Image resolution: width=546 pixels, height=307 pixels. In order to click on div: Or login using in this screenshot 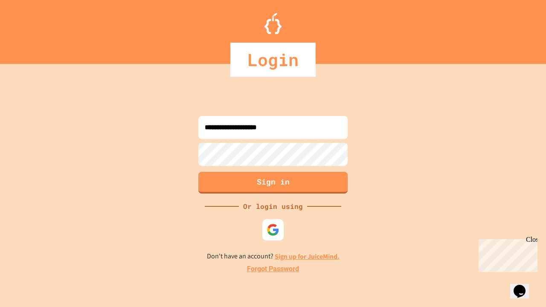, I will do `click(273, 207)`.